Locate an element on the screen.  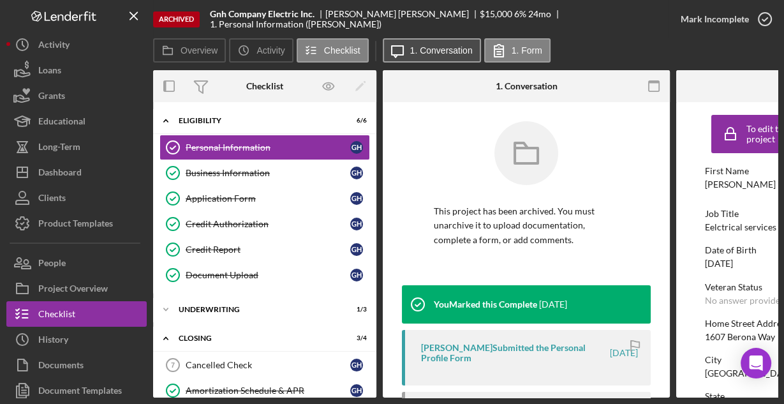
label: 1. Conversation is located at coordinates (442, 50).